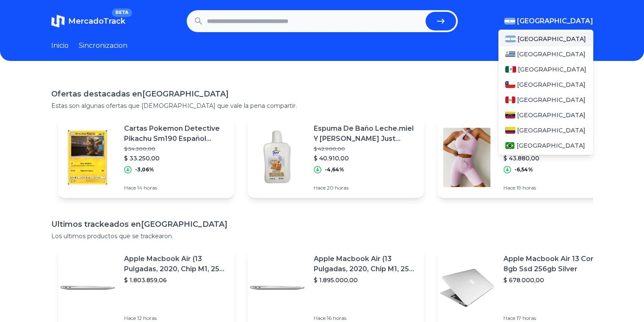 Image resolution: width=644 pixels, height=322 pixels. I want to click on a: Sincronizacion, so click(103, 45).